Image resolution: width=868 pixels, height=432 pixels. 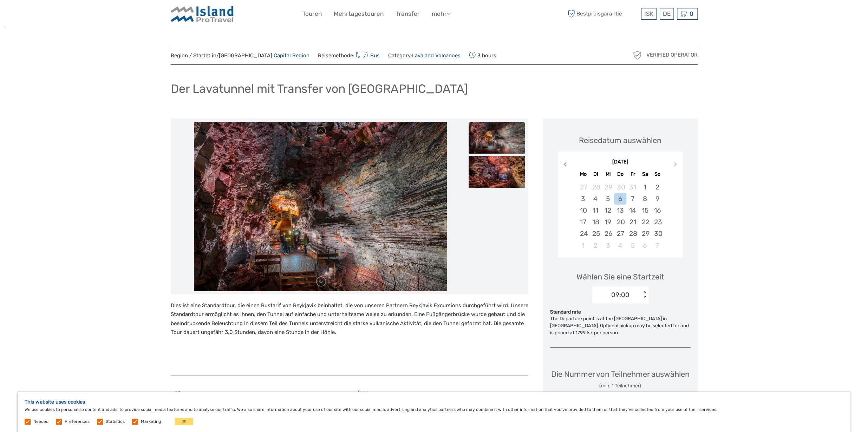 What do you see at coordinates (443, 392) in the screenshot?
I see `h5: Tags` at bounding box center [443, 392].